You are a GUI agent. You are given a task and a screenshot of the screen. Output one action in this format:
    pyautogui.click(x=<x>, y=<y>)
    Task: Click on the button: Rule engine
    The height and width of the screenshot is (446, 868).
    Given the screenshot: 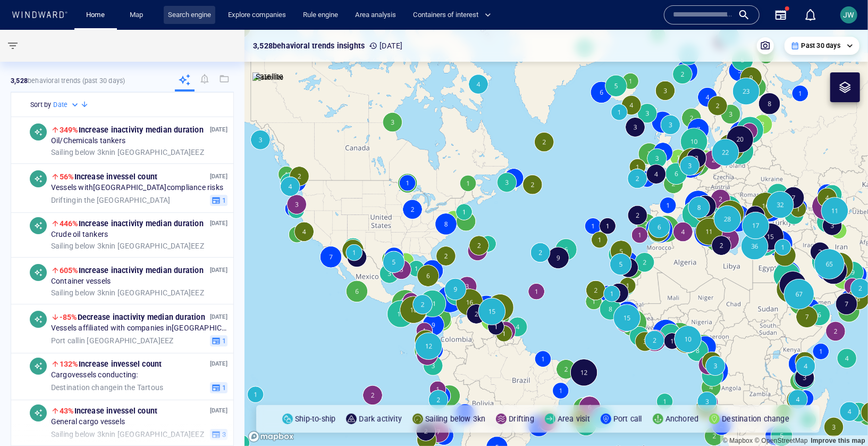 What is the action you would take?
    pyautogui.click(x=321, y=15)
    